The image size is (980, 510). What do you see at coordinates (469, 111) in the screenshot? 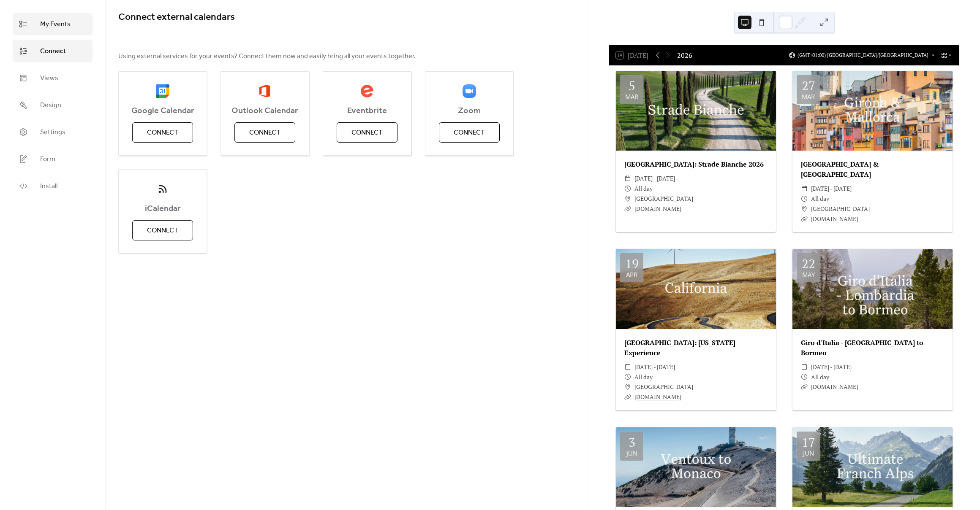
I see `span: Zoom` at bounding box center [469, 111].